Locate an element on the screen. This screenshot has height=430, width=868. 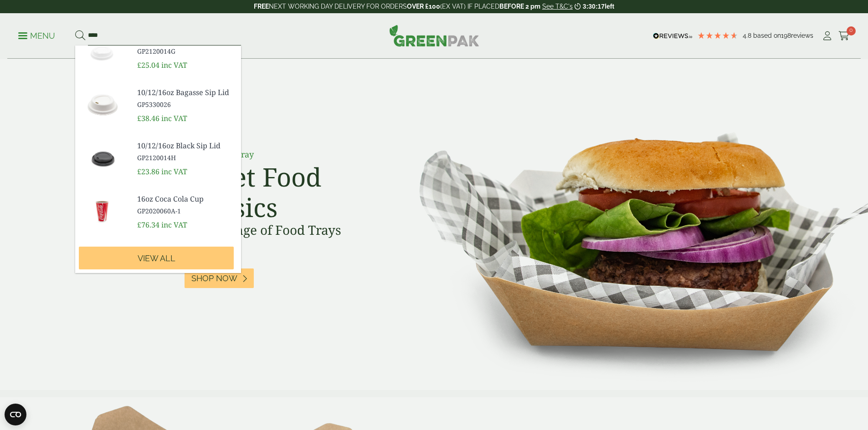
span: Shop Now is located at coordinates (214, 278).